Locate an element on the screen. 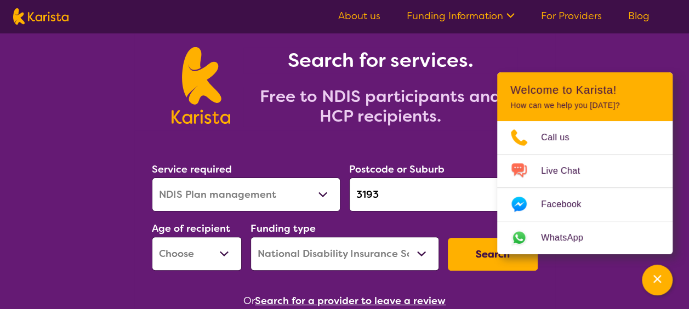 The height and width of the screenshot is (309, 689). span: Facebook is located at coordinates (567, 204).